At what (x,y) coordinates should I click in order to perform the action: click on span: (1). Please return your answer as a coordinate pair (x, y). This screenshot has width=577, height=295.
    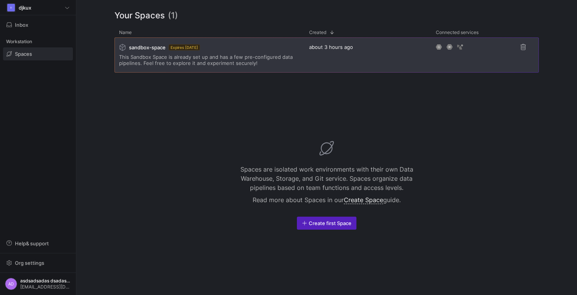
    Looking at the image, I should click on (173, 15).